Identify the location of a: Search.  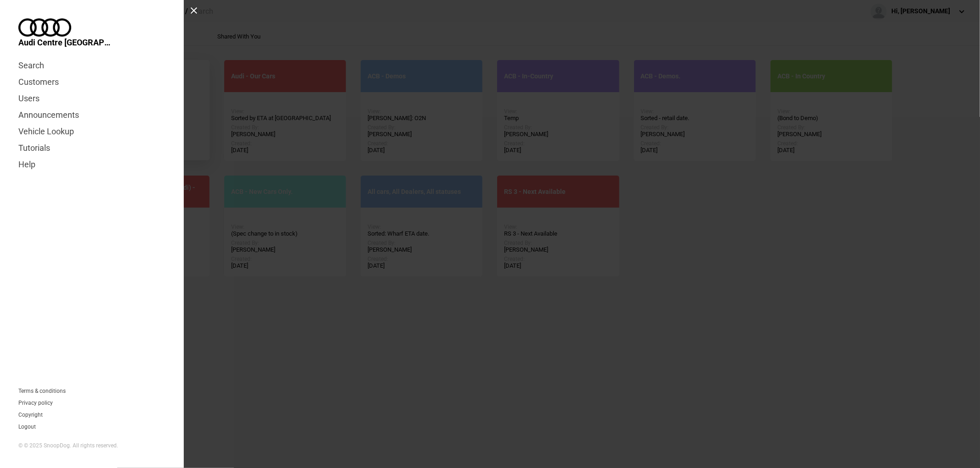
(92, 66).